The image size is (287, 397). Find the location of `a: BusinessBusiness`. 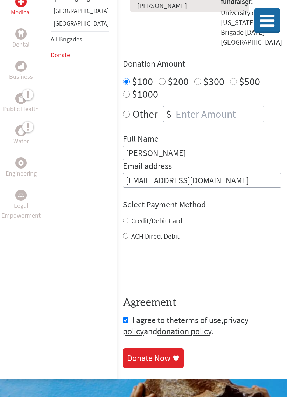

a: BusinessBusiness is located at coordinates (21, 71).